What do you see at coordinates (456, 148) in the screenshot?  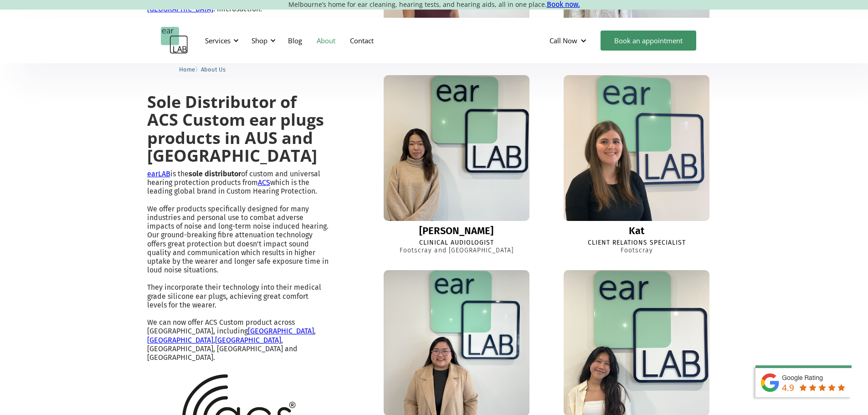 I see `img: Sharon` at bounding box center [456, 148].